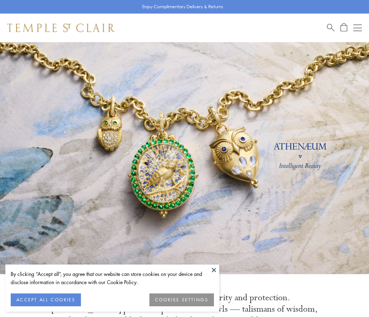  I want to click on a: Open Shopping Bag, so click(344, 27).